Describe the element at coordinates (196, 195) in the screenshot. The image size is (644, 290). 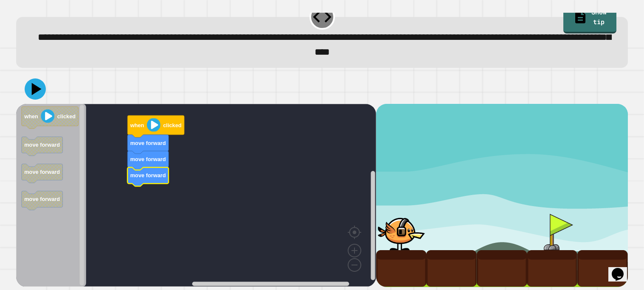
I see `div: Blockly Workspace` at that location.